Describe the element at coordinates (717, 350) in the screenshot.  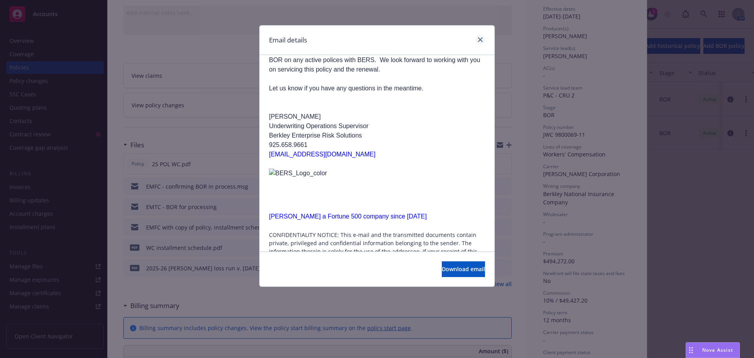
I see `span: Nova Assist` at that location.